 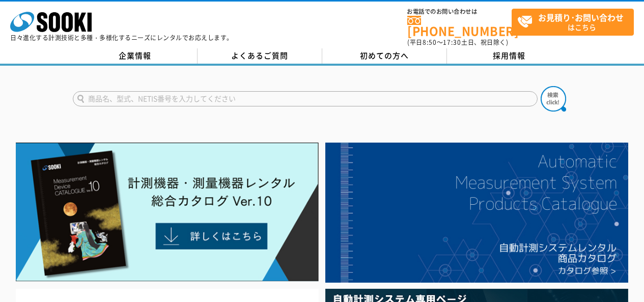 I want to click on a: 採用情報, so click(x=509, y=56).